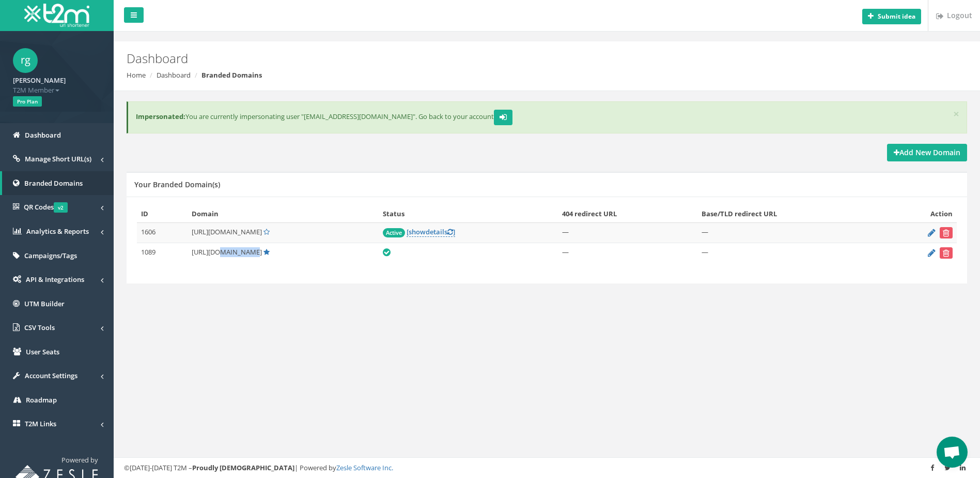  I want to click on span: Powered by, so click(79, 459).